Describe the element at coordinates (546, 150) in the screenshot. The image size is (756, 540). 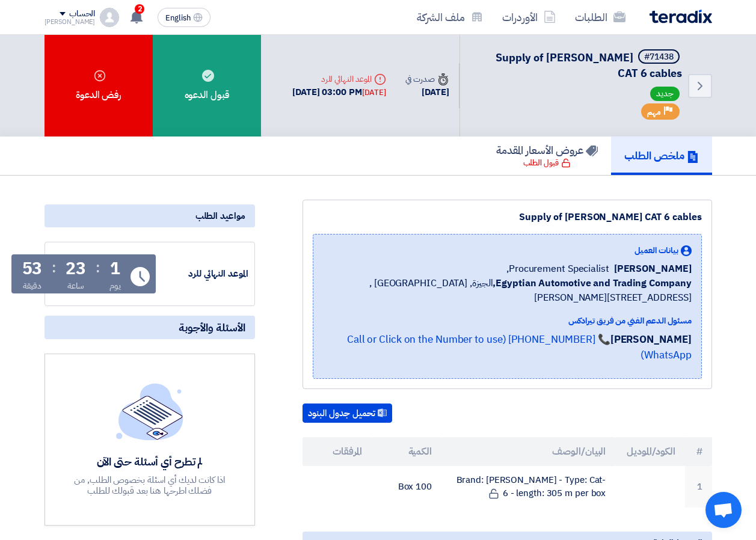
I see `h5: عروض الأسعار المقدمة` at that location.